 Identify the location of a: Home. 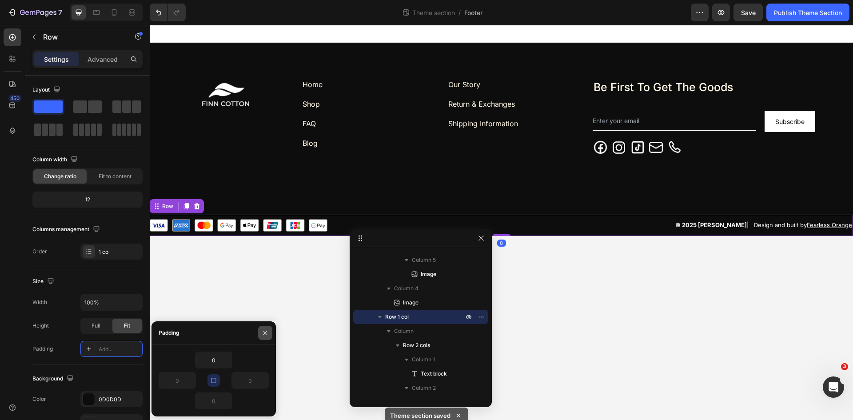
(163, 60).